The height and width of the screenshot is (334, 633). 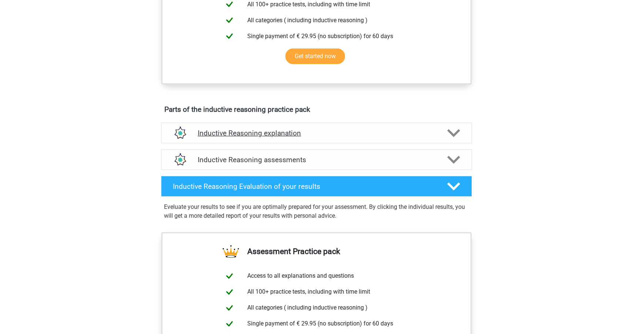 I want to click on h4: Inductive Reasoning assessments, so click(x=317, y=160).